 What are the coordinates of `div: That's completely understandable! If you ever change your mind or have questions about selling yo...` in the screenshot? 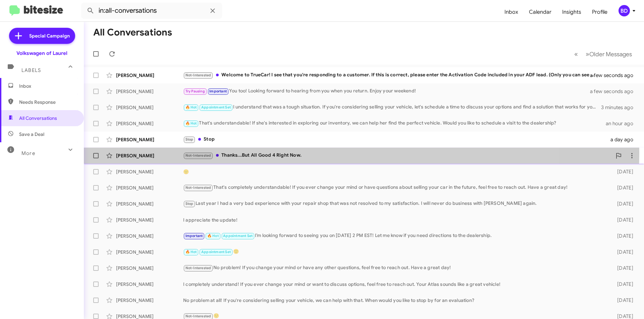 It's located at (395, 188).